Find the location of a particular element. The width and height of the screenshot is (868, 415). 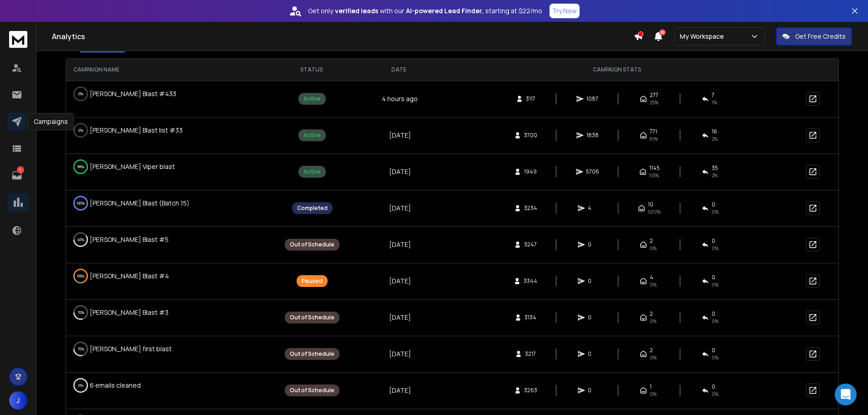

span: 1 % is located at coordinates (714, 103).